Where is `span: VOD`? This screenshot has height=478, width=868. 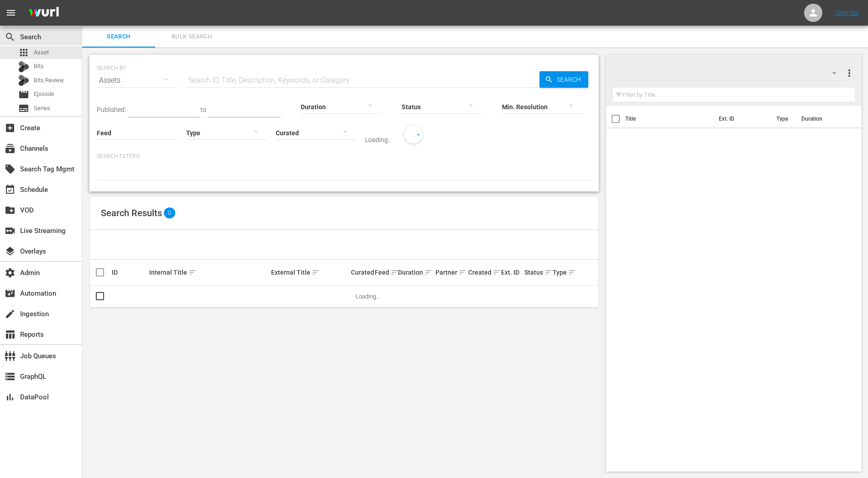 span: VOD is located at coordinates (10, 210).